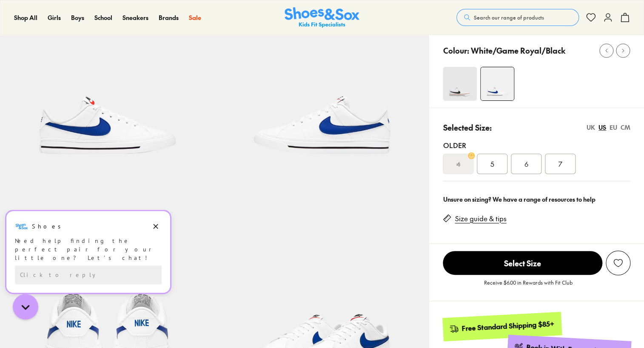 Image resolution: width=644 pixels, height=348 pixels. Describe the element at coordinates (49, 17) in the screenshot. I see `h3: Shoes` at that location.